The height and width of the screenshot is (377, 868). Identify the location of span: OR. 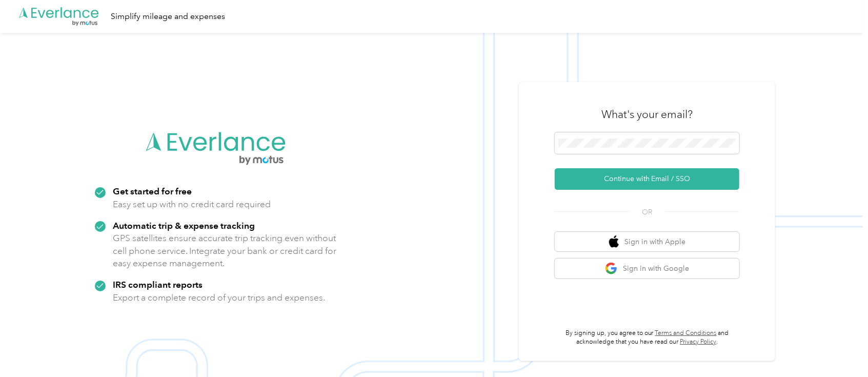
(647, 212).